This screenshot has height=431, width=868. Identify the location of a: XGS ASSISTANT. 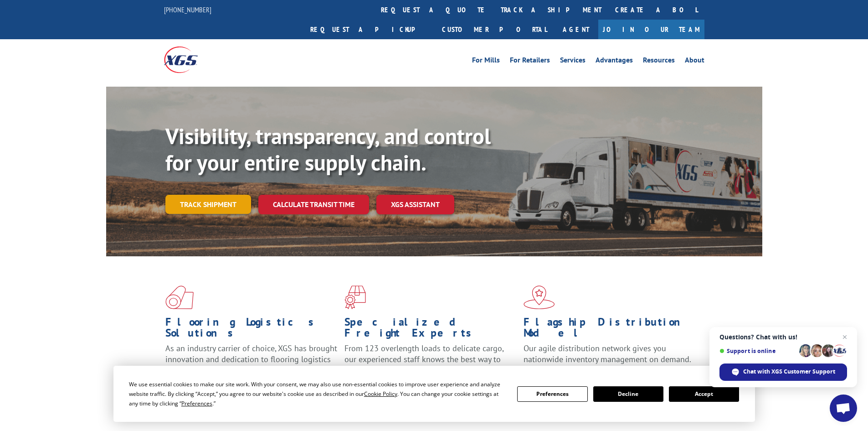
(415, 204).